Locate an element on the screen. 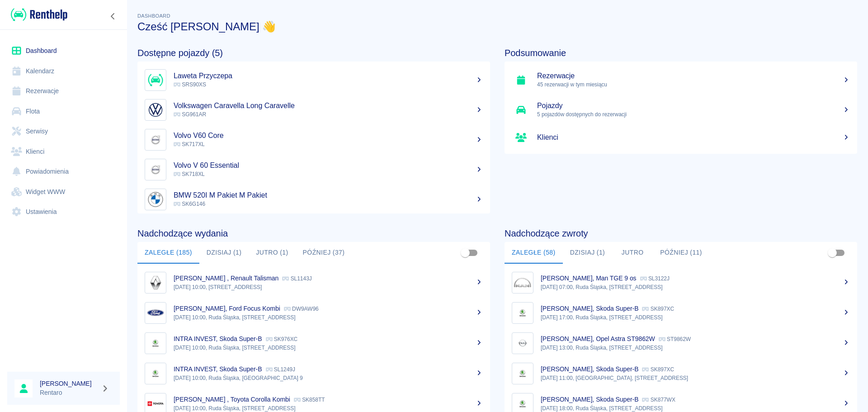 This screenshot has width=868, height=412. span: SK717XL is located at coordinates (189, 145).